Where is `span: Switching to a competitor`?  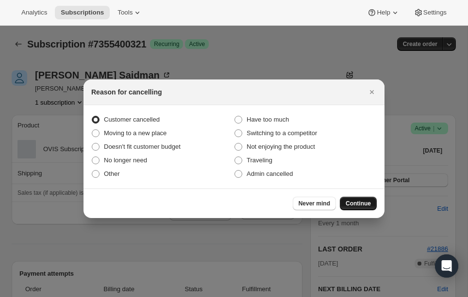 span: Switching to a competitor is located at coordinates (281, 133).